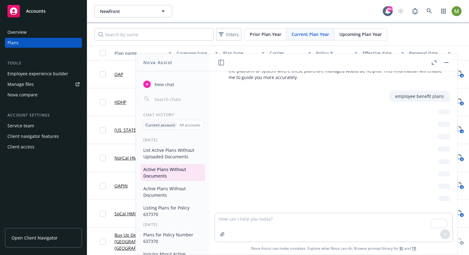 The image size is (469, 255). I want to click on span: Upcoming Plan Year, so click(361, 34).